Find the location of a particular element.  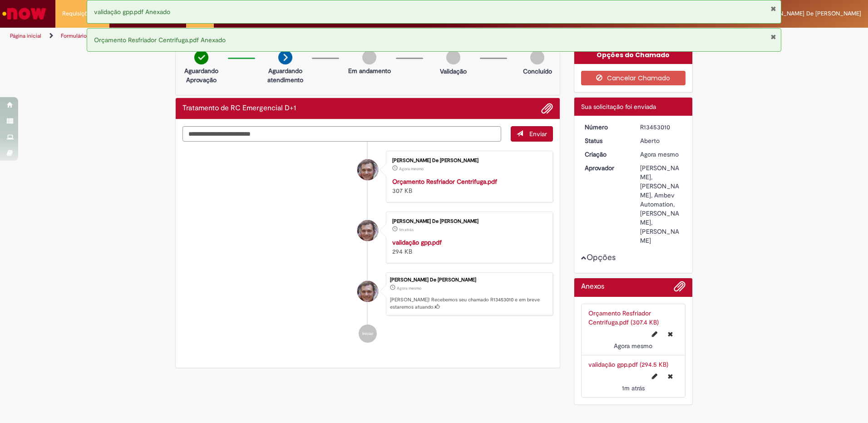

a: validação gpp.pdf is located at coordinates (416, 243).